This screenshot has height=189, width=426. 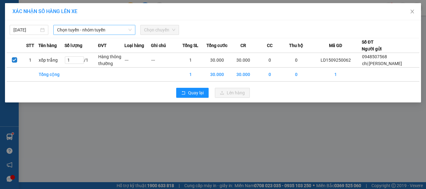 What do you see at coordinates (192, 93) in the screenshot?
I see `button: rollbackQuay lại` at bounding box center [192, 93].